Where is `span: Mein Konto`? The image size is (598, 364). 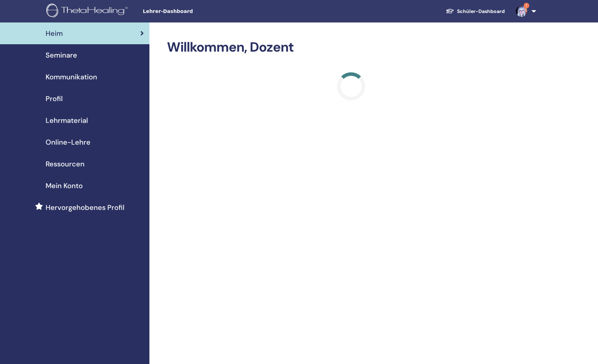
span: Mein Konto is located at coordinates (64, 185).